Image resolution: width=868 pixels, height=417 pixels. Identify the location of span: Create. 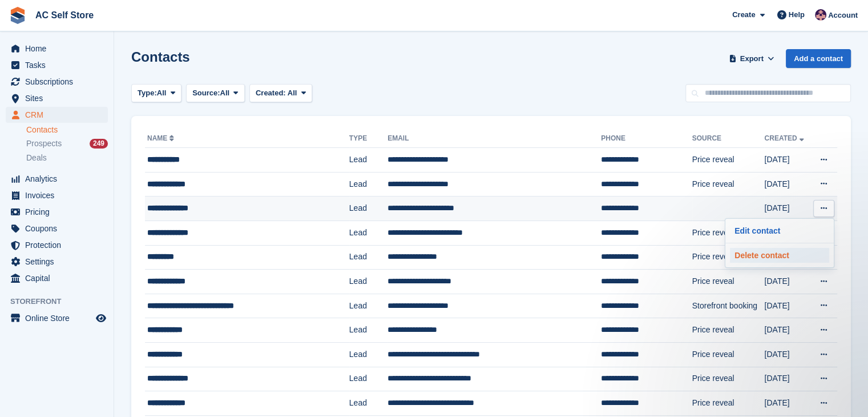
(744, 15).